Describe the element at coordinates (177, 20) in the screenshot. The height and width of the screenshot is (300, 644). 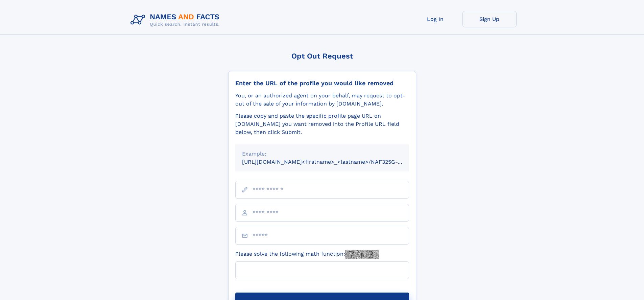
I see `img: Logo Names and Facts` at that location.